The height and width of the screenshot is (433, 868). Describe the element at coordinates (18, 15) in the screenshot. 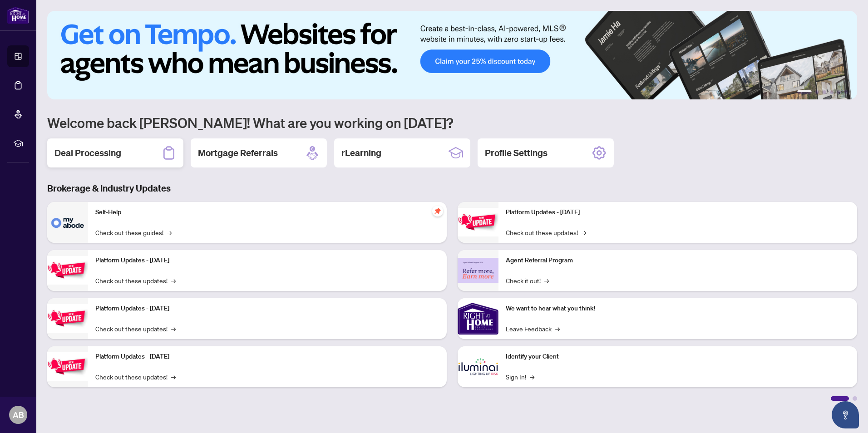

I see `img: logo` at that location.